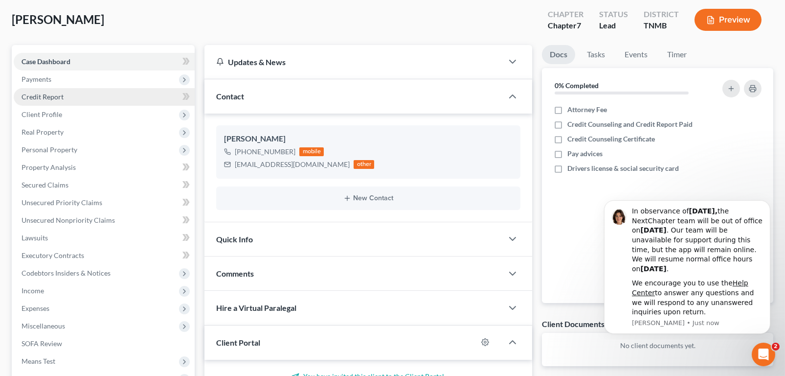 This screenshot has width=785, height=376. Describe the element at coordinates (108, 106) in the screenshot. I see `div: We encourage you to use the to answer any questions and we will respond to any unanswered inquiri...` at that location.